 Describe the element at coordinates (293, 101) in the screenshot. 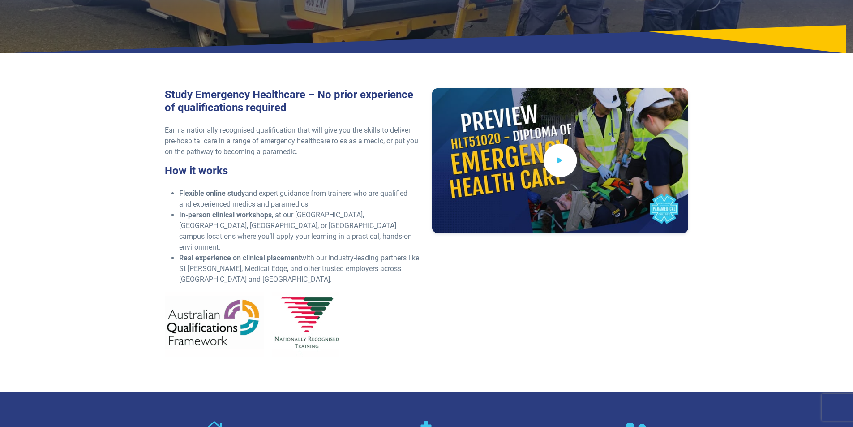

I see `h3: Study Emergency Healthcare – No prior experience of qualifications required` at that location.